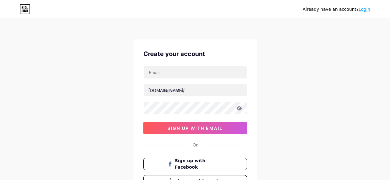 This screenshot has height=180, width=390. What do you see at coordinates (336, 9) in the screenshot?
I see `div: Already have an account?` at bounding box center [336, 9].